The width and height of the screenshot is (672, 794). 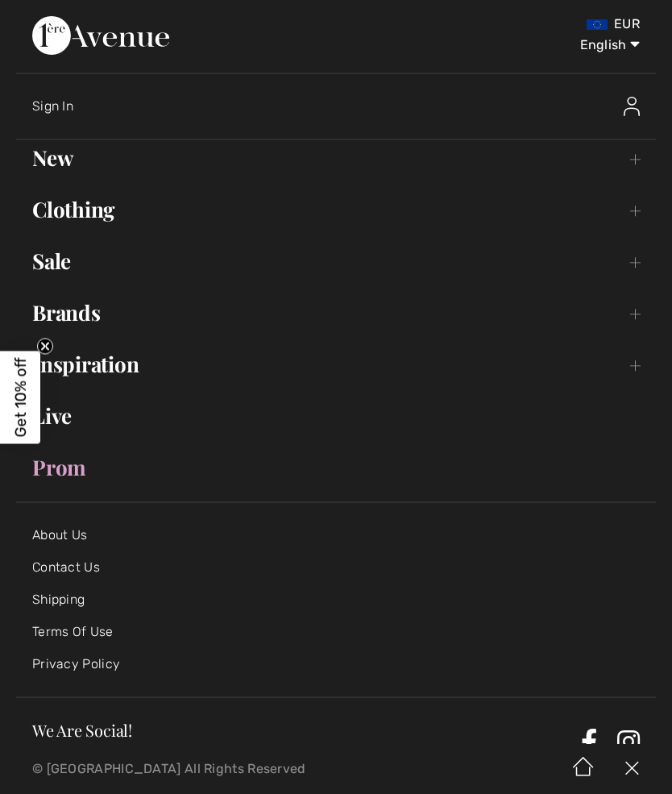 What do you see at coordinates (60, 534) in the screenshot?
I see `a: About Us` at bounding box center [60, 534].